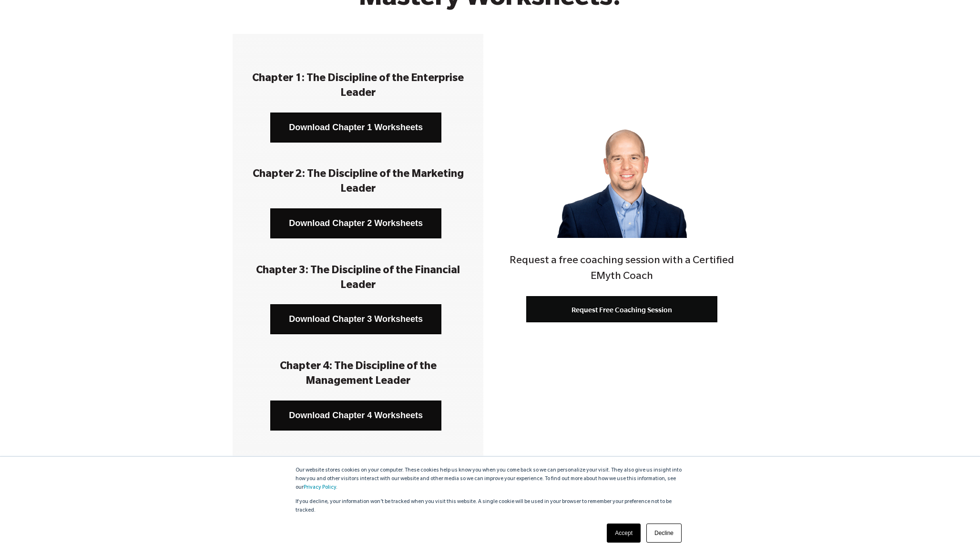 The height and width of the screenshot is (555, 980). Describe the element at coordinates (621, 310) in the screenshot. I see `span: Request Free Coaching Session` at that location.